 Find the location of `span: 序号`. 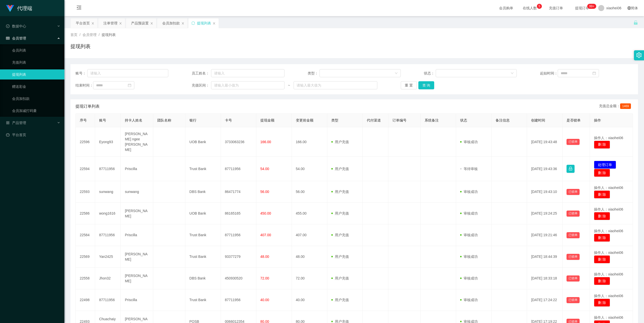

span: 序号 is located at coordinates (83, 120).